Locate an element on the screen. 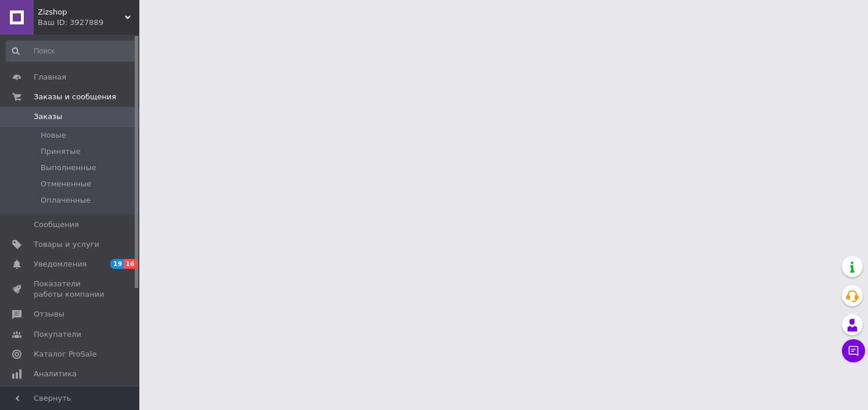 This screenshot has height=410, width=868. span: Каталог ProSale is located at coordinates (65, 354).